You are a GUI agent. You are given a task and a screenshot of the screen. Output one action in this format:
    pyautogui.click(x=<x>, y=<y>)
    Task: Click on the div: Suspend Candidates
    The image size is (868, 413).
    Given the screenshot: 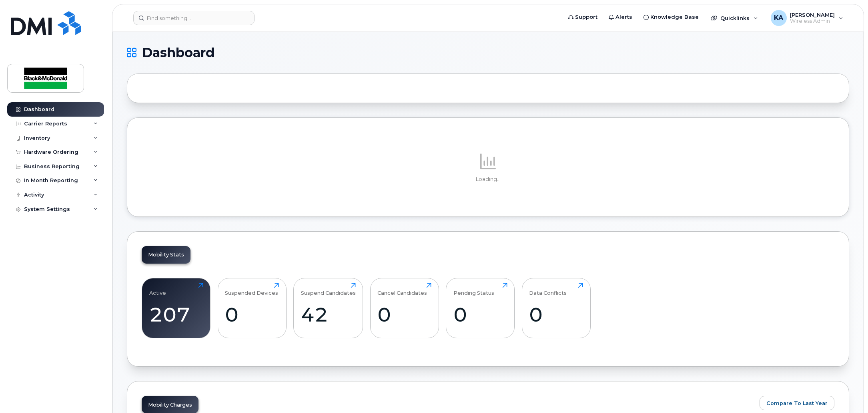 What is the action you would take?
    pyautogui.click(x=328, y=289)
    